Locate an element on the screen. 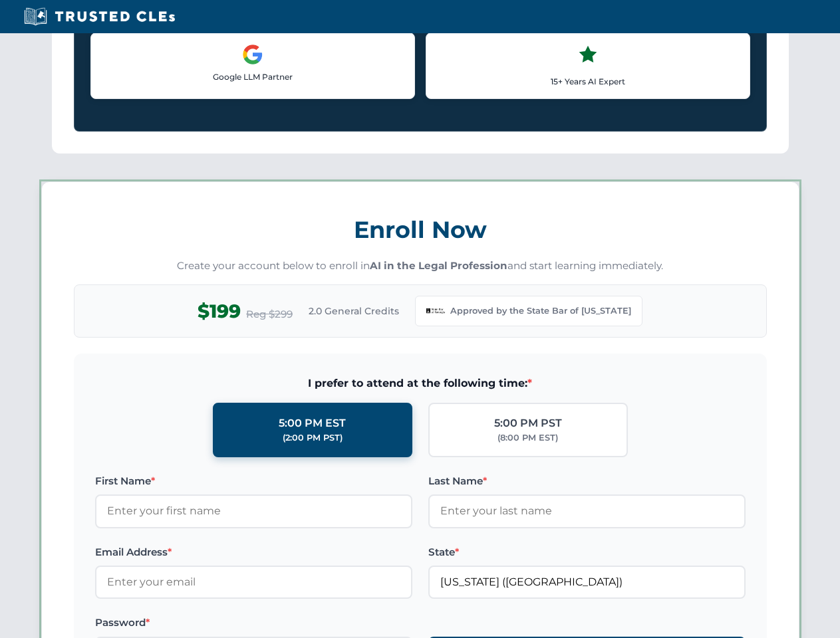 The height and width of the screenshot is (638, 840). input: Georgia (GA) is located at coordinates (587, 582).